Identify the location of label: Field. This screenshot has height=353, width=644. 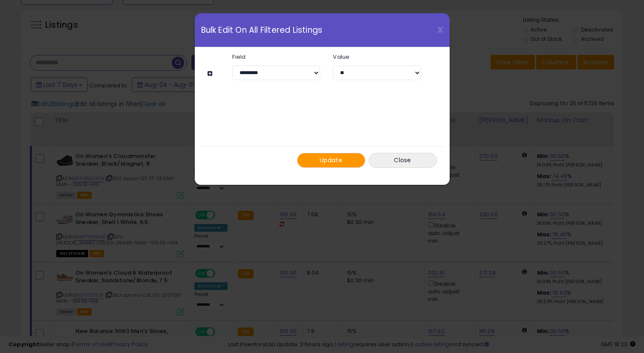
(276, 57).